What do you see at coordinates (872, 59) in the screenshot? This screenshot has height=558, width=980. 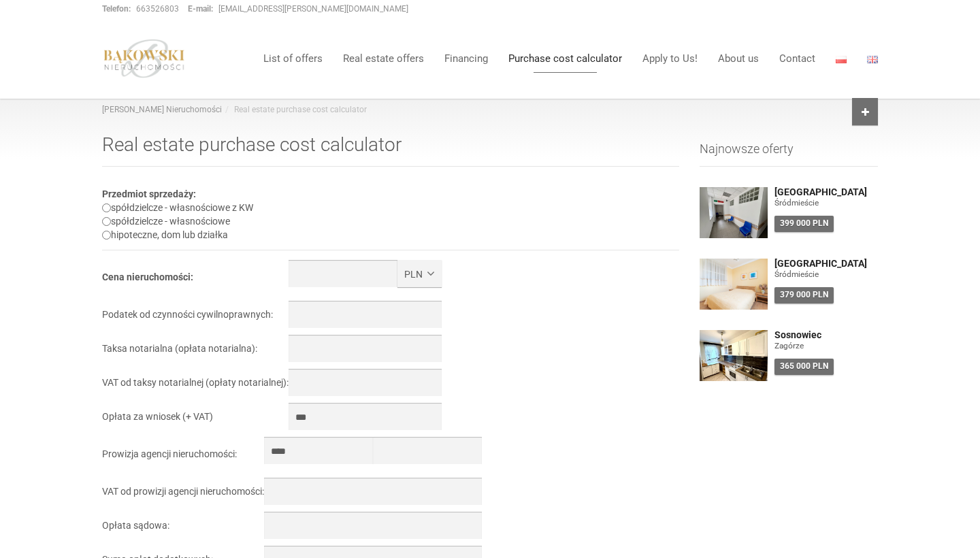 I see `img: English` at bounding box center [872, 59].